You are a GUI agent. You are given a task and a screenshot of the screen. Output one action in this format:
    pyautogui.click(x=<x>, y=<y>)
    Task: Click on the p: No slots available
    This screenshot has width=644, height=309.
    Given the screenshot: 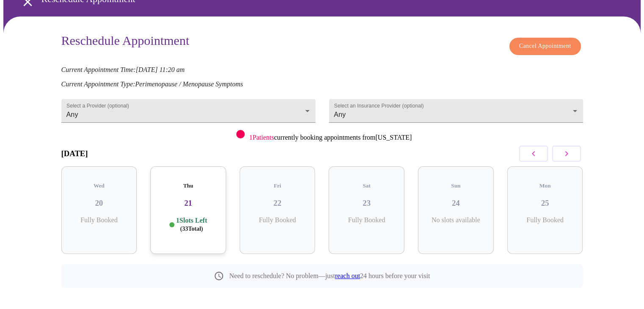 What is the action you would take?
    pyautogui.click(x=456, y=220)
    